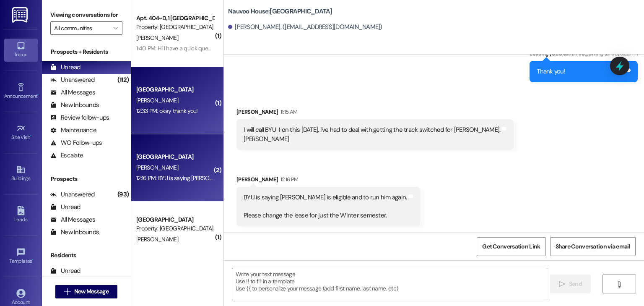 This screenshot has height=306, width=644. What do you see at coordinates (21, 256) in the screenshot?
I see `a: Templates •` at bounding box center [21, 256].